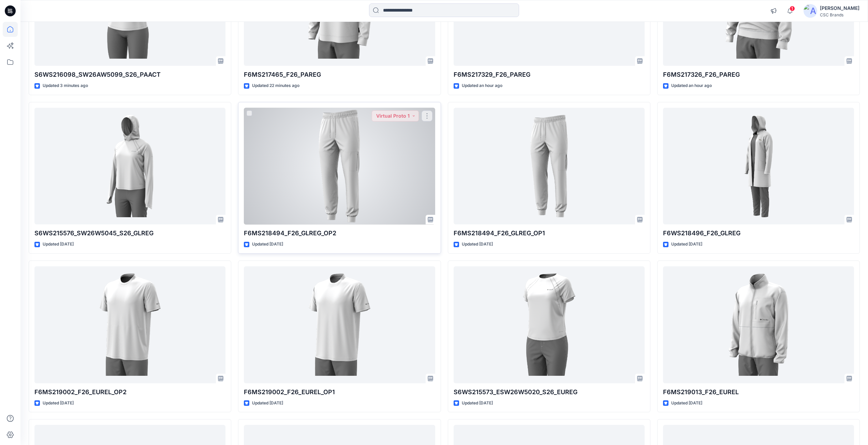 The height and width of the screenshot is (445, 868). Describe the element at coordinates (339, 75) in the screenshot. I see `p: F6MS217465_F26_PAREG` at that location.